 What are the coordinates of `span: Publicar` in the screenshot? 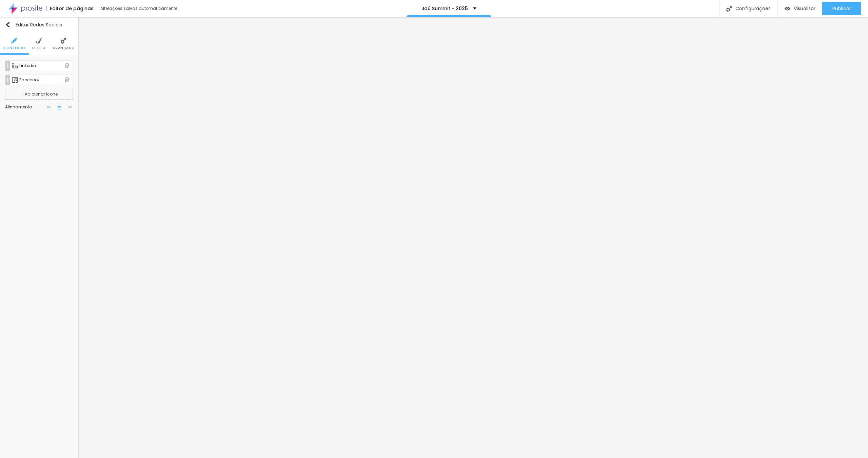 It's located at (842, 8).